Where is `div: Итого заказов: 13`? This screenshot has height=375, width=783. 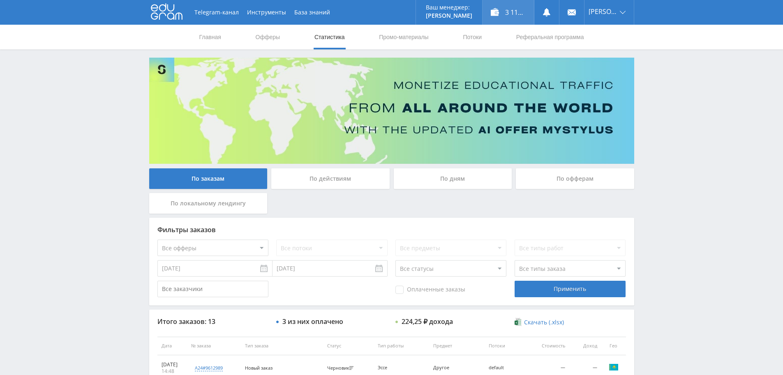 div: Итого заказов: 13 is located at coordinates (213, 321).